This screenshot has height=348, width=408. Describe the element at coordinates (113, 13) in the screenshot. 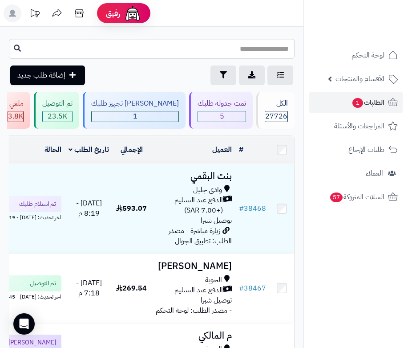

I see `span: رفيق` at that location.